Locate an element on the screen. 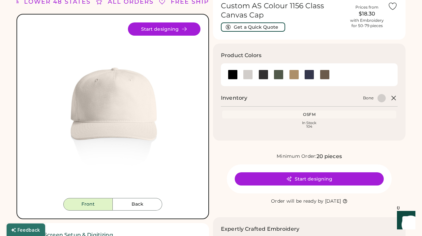 This screenshot has width=422, height=236. div: with Embroidery for 50-79 pieces is located at coordinates (367, 23).